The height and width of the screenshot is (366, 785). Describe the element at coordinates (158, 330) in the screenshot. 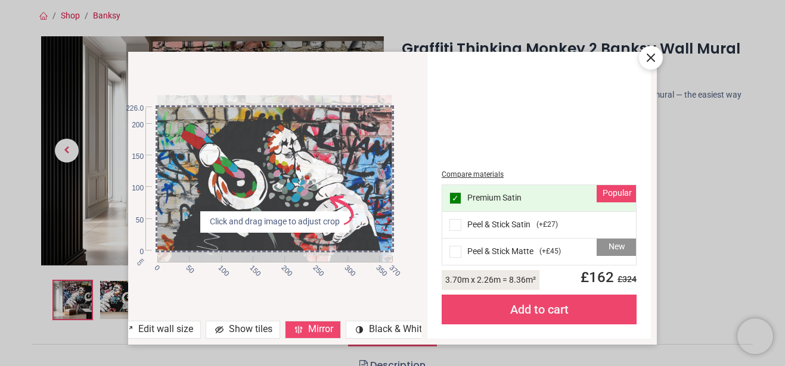

I see `div: Edit wall size` at that location.